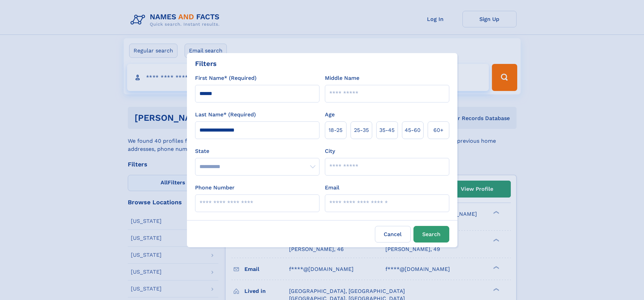 The width and height of the screenshot is (644, 300). Describe the element at coordinates (226, 78) in the screenshot. I see `label: First Name* (Required)` at that location.